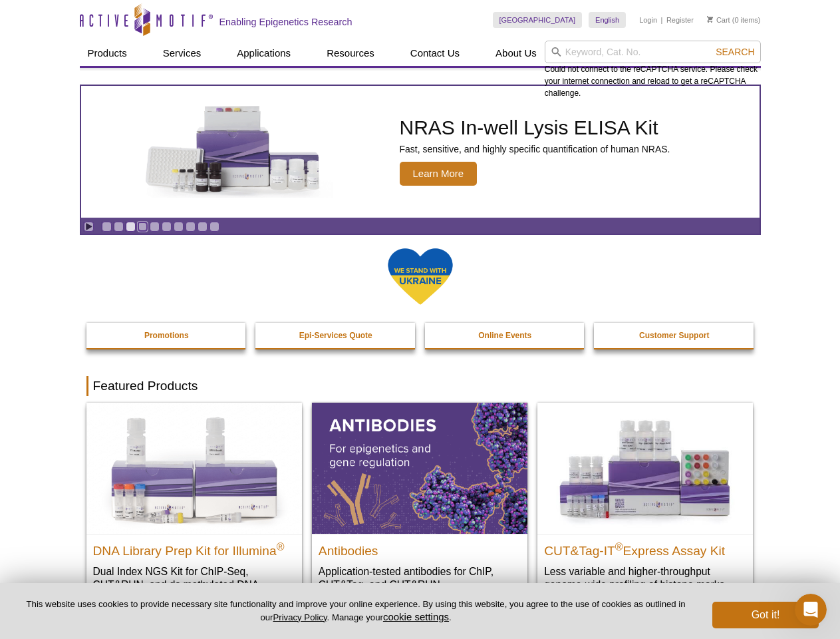  I want to click on p: This website uses cookies to provide necessary site functionality and improve your online experie..., so click(356, 611).